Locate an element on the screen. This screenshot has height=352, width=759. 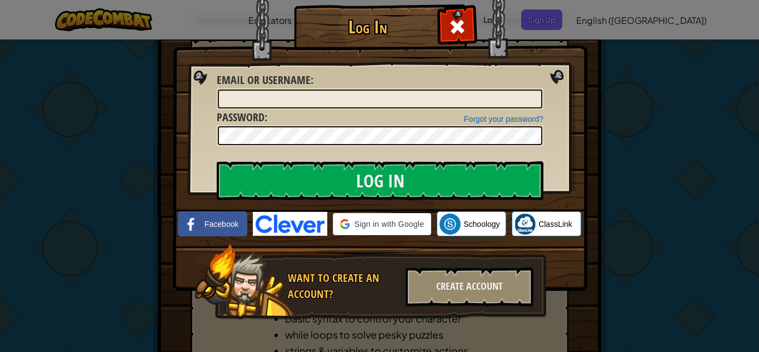
input: Log In is located at coordinates (380, 180).